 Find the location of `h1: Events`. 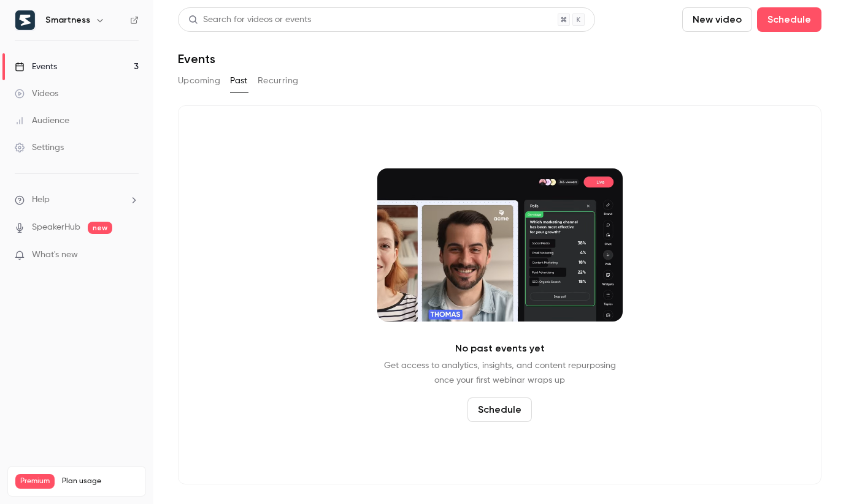

h1: Events is located at coordinates (196, 59).